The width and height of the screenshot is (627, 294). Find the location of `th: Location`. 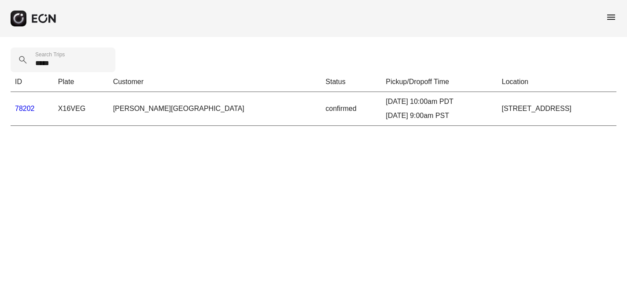

th: Location is located at coordinates (557, 82).